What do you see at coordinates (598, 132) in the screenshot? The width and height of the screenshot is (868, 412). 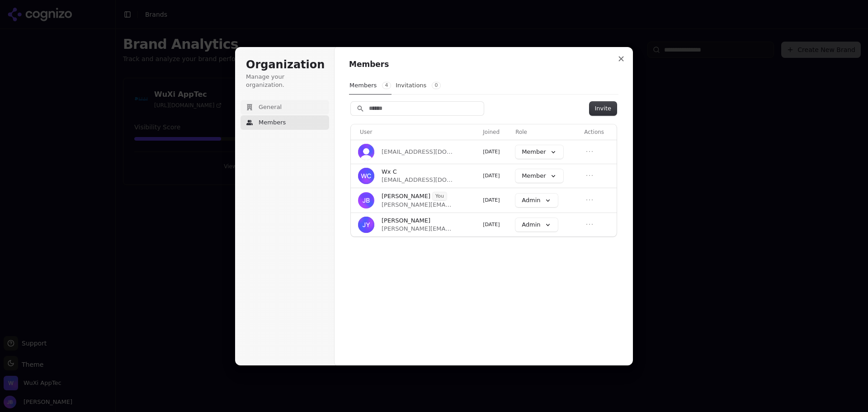 I see `th: Actions` at bounding box center [598, 132].